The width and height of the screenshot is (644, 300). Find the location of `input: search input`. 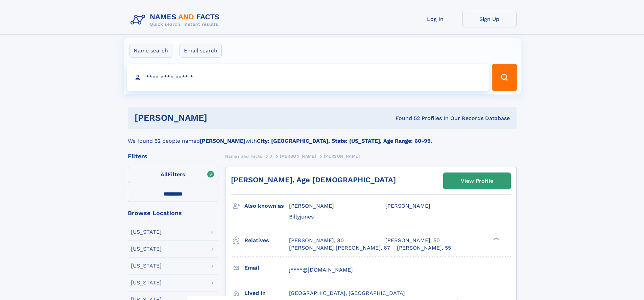

input: search input is located at coordinates (308, 77).